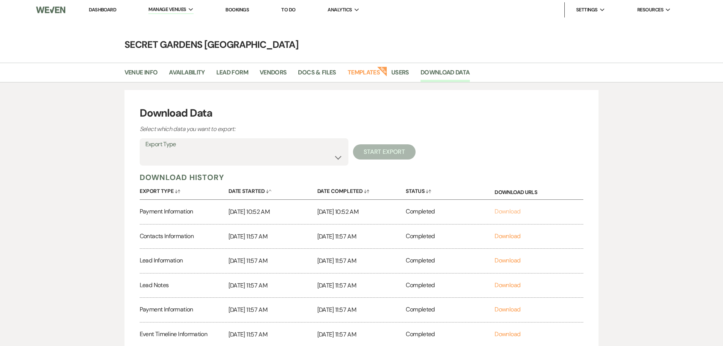 Image resolution: width=723 pixels, height=346 pixels. What do you see at coordinates (184, 261) in the screenshot?
I see `div: Lead Information` at bounding box center [184, 261].